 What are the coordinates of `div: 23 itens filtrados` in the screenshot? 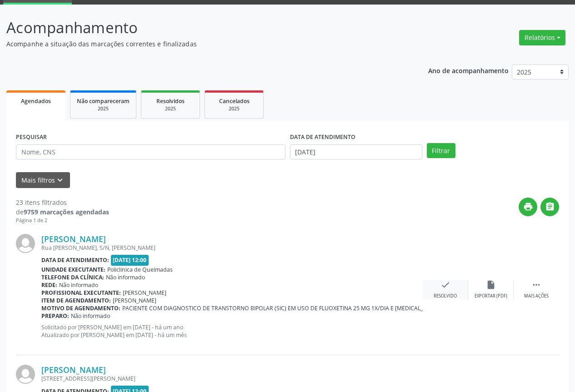 It's located at (62, 202).